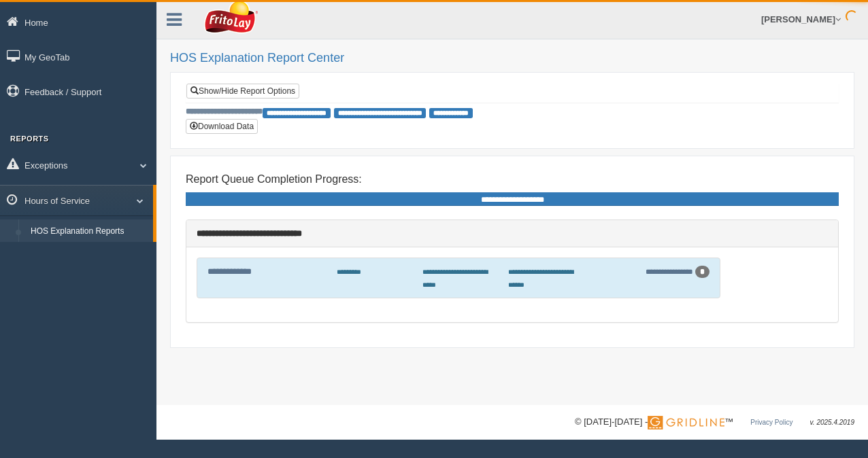  Describe the element at coordinates (222, 126) in the screenshot. I see `button: Download Data` at that location.